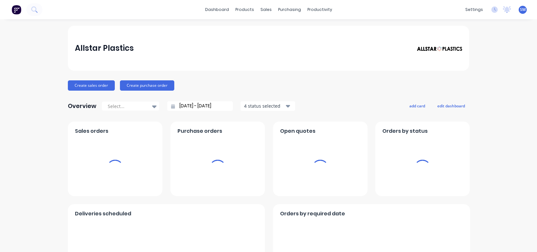 Image resolution: width=537 pixels, height=252 pixels. I want to click on div: productivity, so click(320, 10).